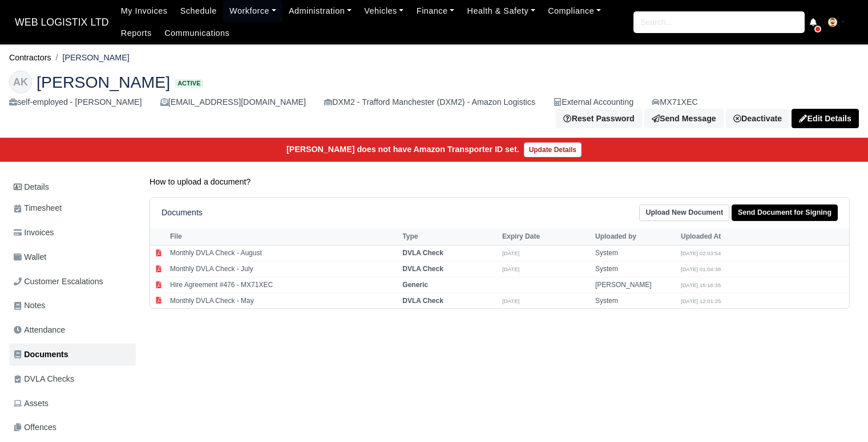  Describe the element at coordinates (684, 213) in the screenshot. I see `a: Upload New Document` at that location.